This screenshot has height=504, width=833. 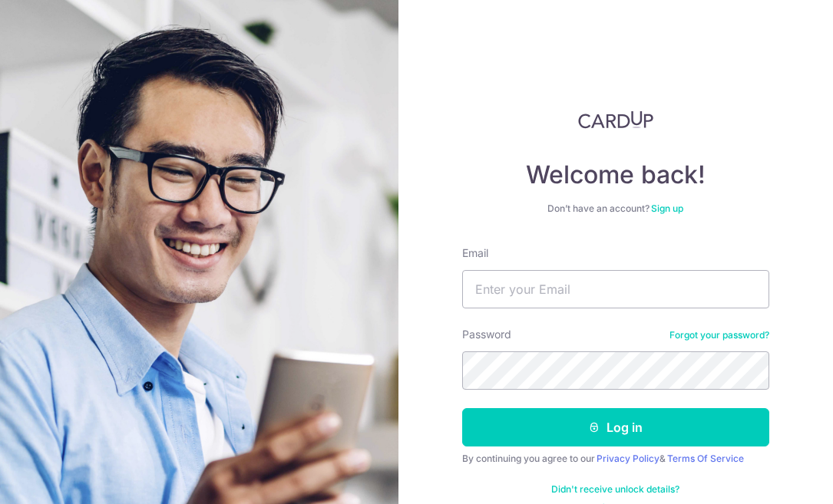 I want to click on a: Privacy Policy, so click(x=628, y=458).